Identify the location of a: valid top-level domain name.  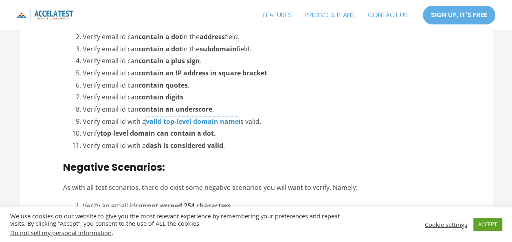
(192, 121).